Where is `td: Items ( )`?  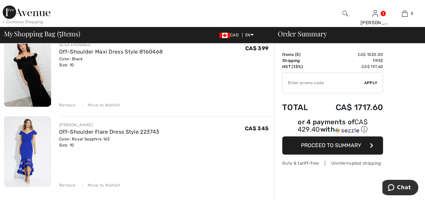
td: Items ( ) is located at coordinates (300, 54).